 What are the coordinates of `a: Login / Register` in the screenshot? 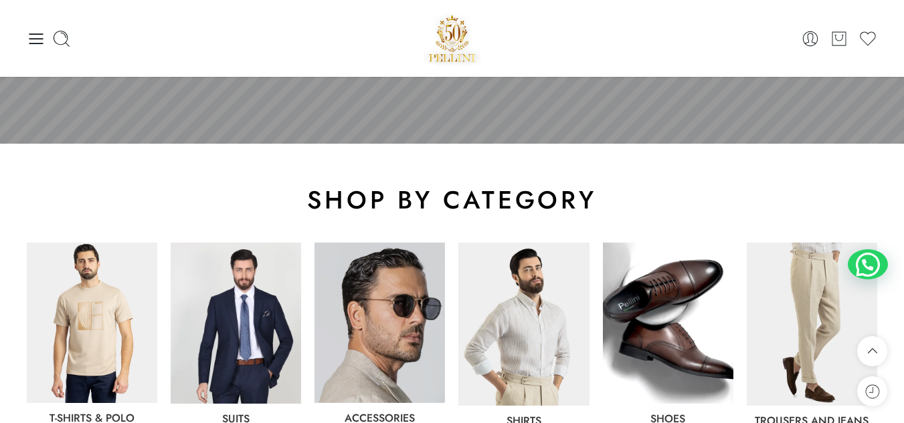 It's located at (810, 39).